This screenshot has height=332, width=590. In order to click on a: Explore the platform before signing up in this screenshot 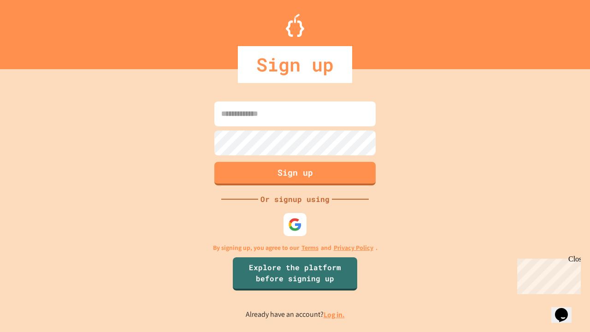, I will do `click(295, 274)`.